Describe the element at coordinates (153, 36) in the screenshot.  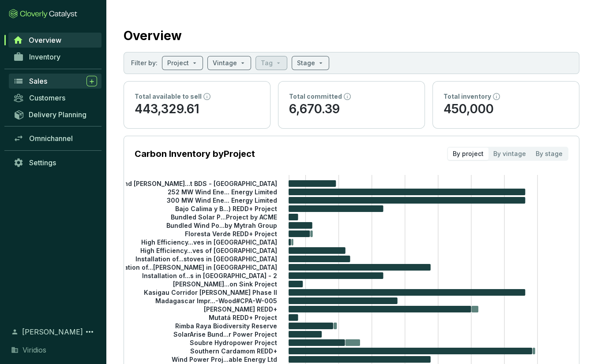
I see `h2: Overview` at that location.